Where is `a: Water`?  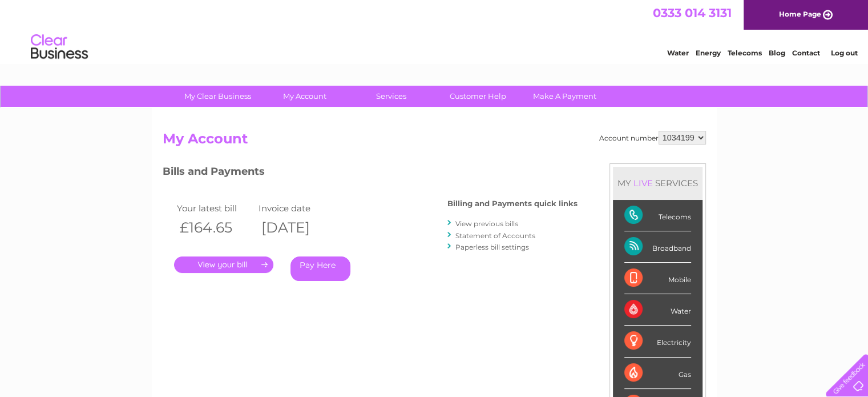 a: Water is located at coordinates (678, 53).